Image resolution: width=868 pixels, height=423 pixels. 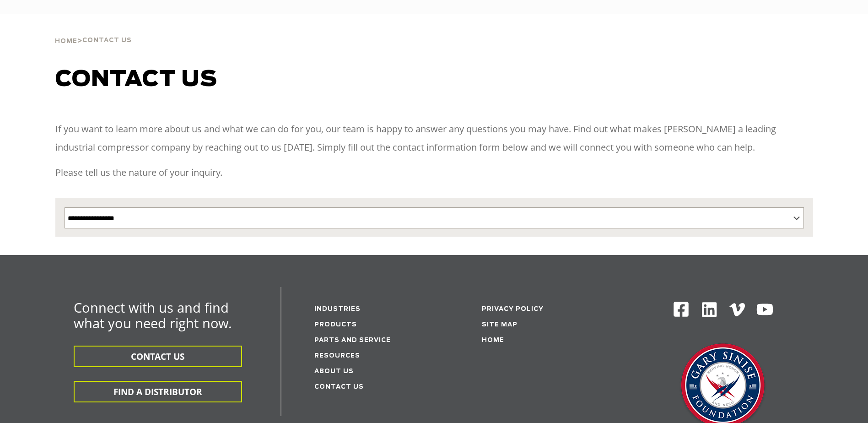 I want to click on a: Products, so click(x=335, y=325).